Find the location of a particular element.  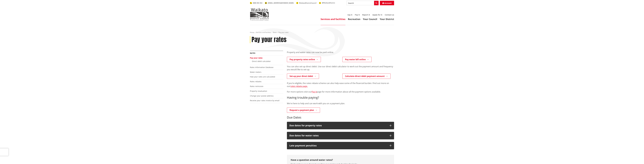

h3: Due Dates is located at coordinates (340, 117).